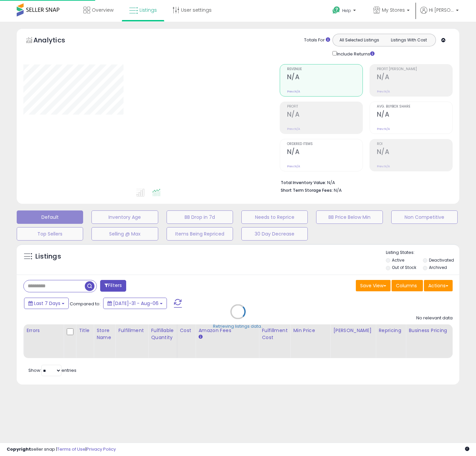 The width and height of the screenshot is (476, 456). I want to click on b: Short Term Storage Fees:, so click(307, 190).